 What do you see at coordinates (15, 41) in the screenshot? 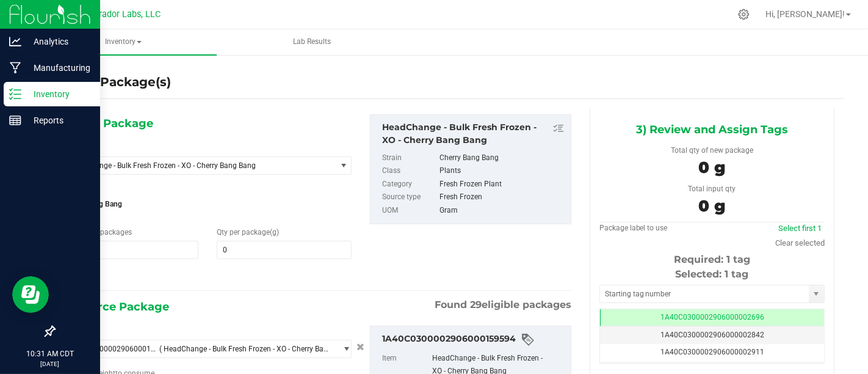
I see `inline-svg: Analytics` at bounding box center [15, 41].